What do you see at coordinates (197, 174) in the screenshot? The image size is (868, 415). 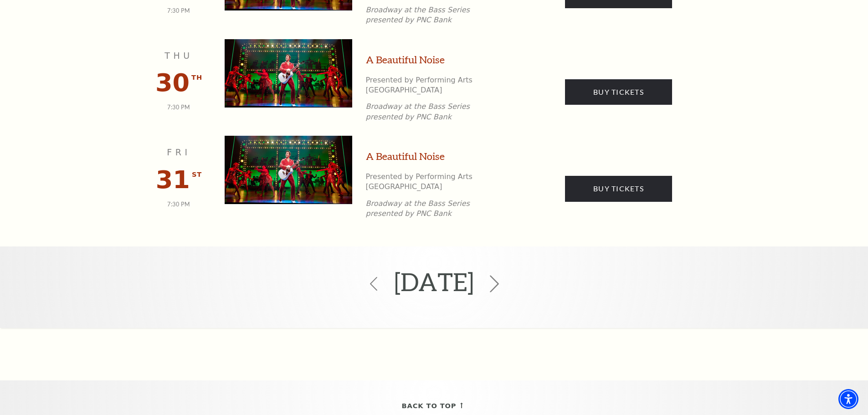 I see `span: st` at bounding box center [197, 174].